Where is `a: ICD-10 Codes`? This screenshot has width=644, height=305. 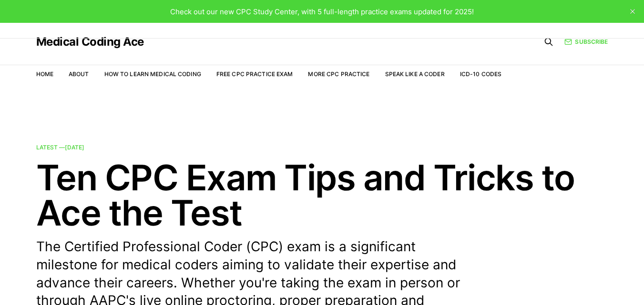
a: ICD-10 Codes is located at coordinates (480, 74).